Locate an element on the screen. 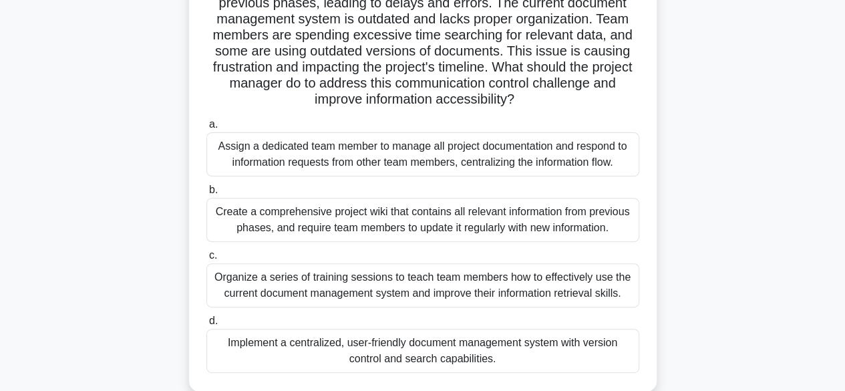  span: c. is located at coordinates (213, 254).